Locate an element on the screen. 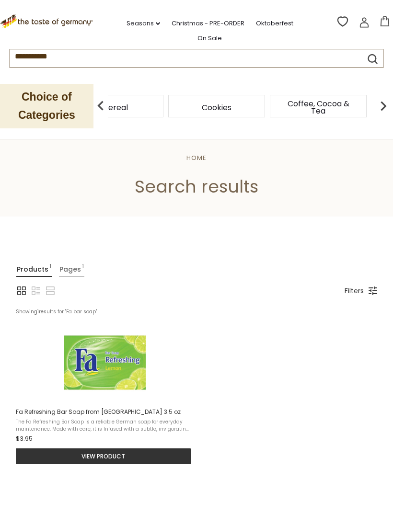 The height and width of the screenshot is (514, 393). a: View row mode is located at coordinates (50, 291).